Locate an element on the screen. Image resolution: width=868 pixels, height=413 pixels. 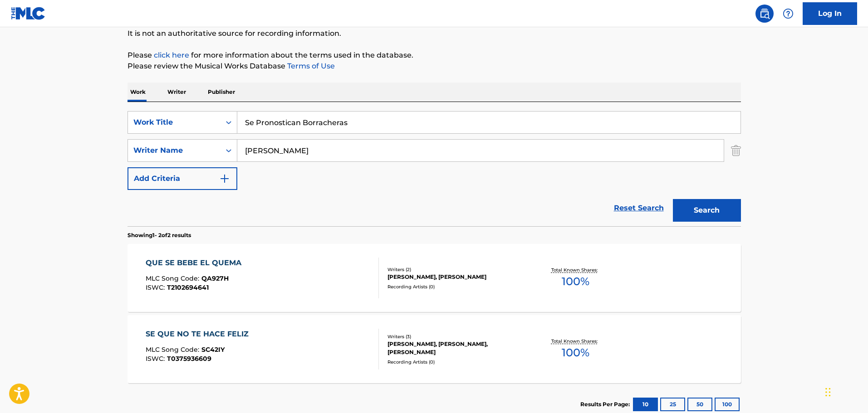
div: Writers ( 3 ) is located at coordinates (456, 337).